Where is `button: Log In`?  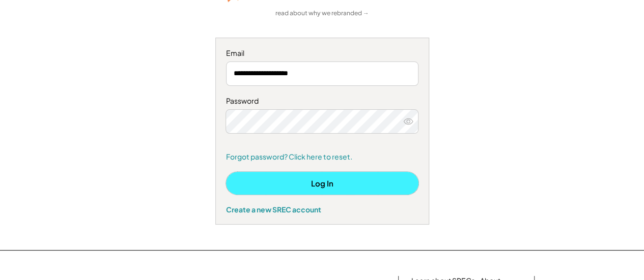 button: Log In is located at coordinates (322, 183).